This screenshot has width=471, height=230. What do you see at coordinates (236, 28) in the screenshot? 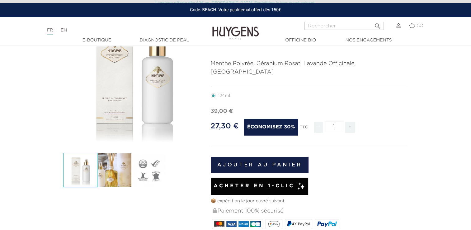
I see `img: Huygens` at bounding box center [236, 28].